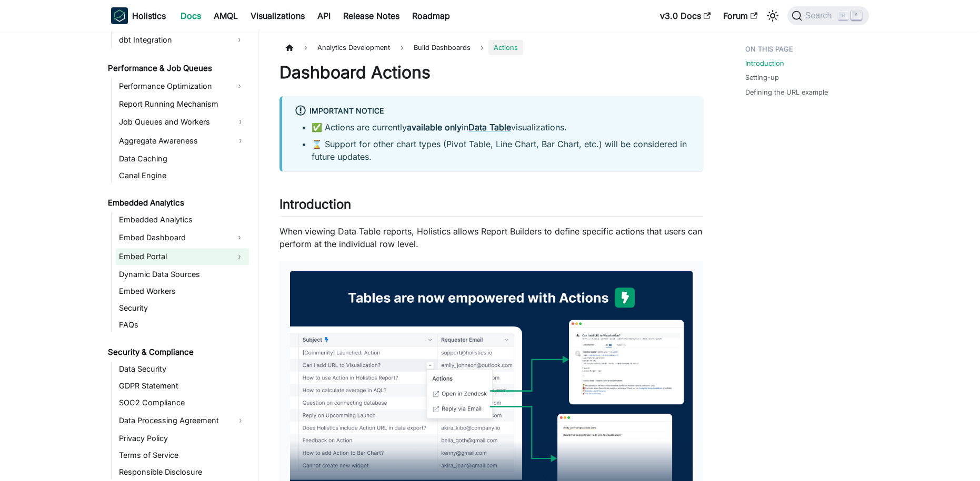  What do you see at coordinates (182, 122) in the screenshot?
I see `a: Job Queues and Workers` at bounding box center [182, 122].